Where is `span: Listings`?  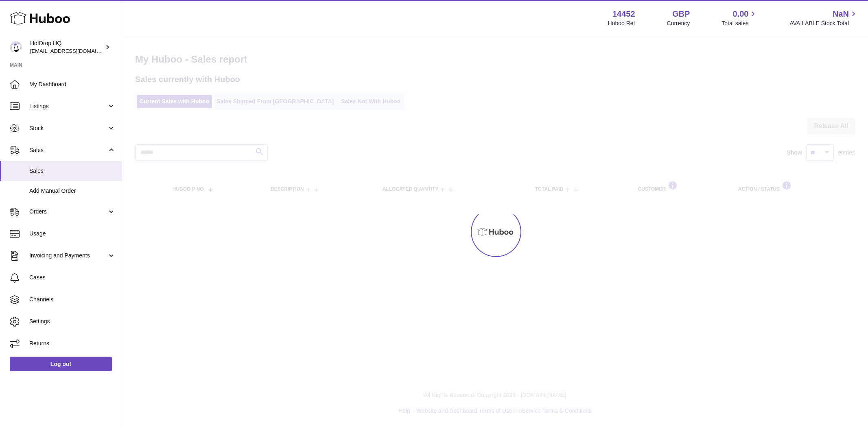 span: Listings is located at coordinates (68, 106).